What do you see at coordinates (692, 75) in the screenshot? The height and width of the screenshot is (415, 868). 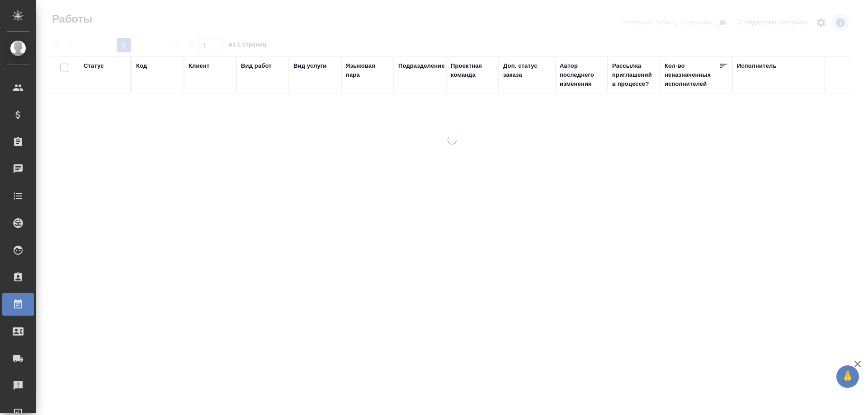 I see `div: Кол-во неназначенных исполнителей` at bounding box center [692, 75].